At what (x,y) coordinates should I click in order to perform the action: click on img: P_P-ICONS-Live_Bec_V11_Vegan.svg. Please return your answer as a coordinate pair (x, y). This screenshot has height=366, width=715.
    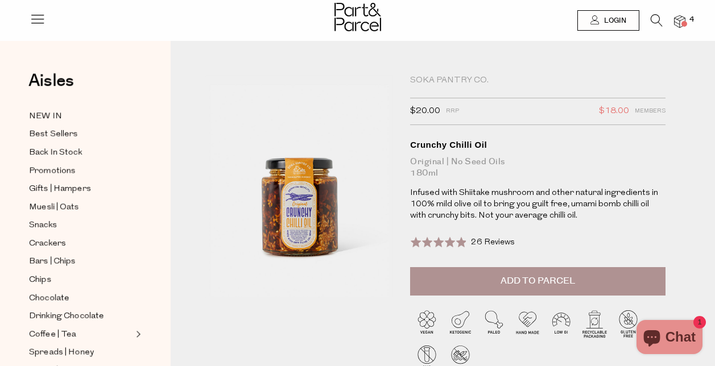
    Looking at the image, I should click on (426, 324).